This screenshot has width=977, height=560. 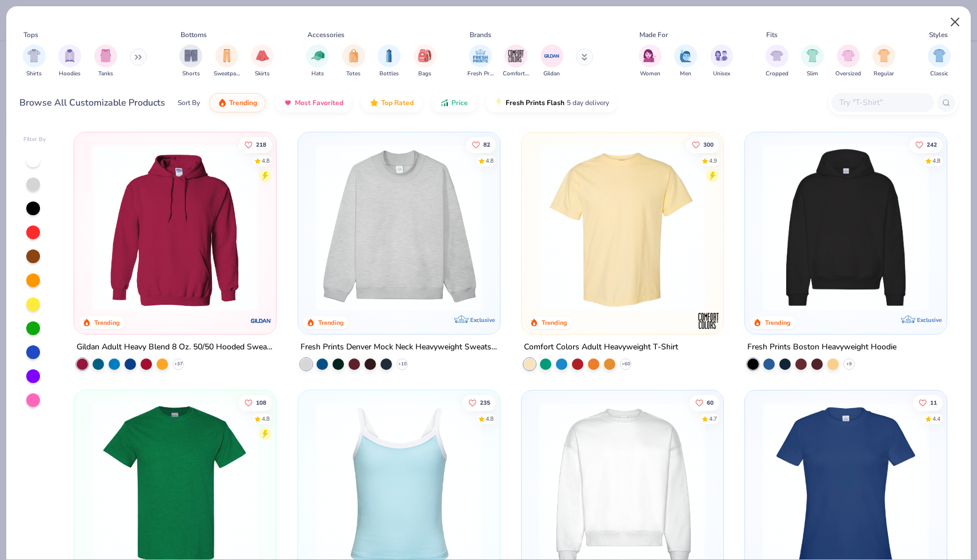 What do you see at coordinates (227, 56) in the screenshot?
I see `img: Sweatpants Image` at bounding box center [227, 56].